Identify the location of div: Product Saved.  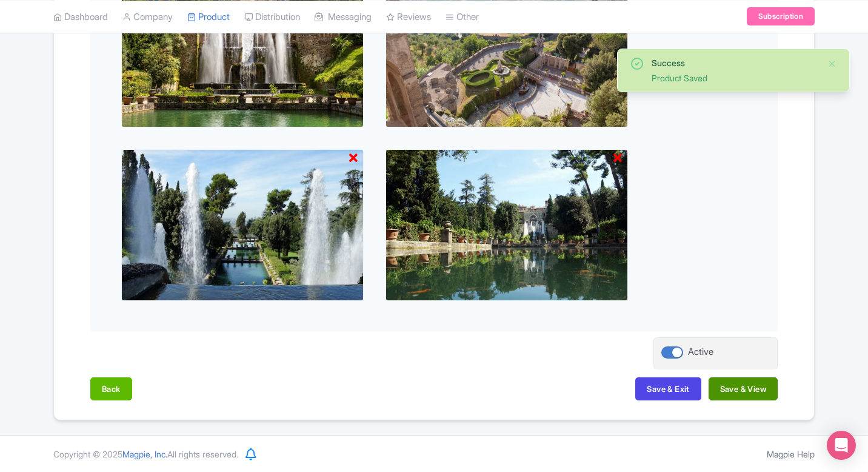
(735, 78).